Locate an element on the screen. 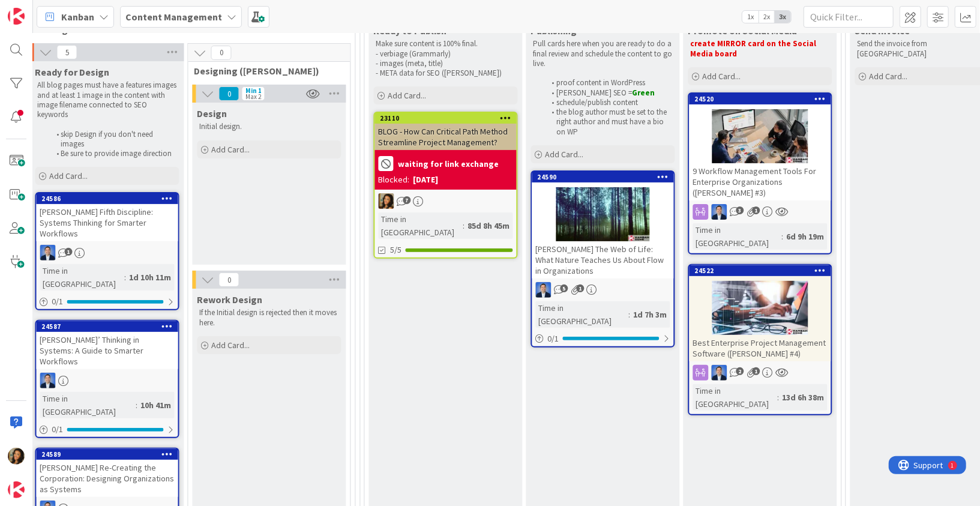  li: proof content in WordPress is located at coordinates (609, 83).